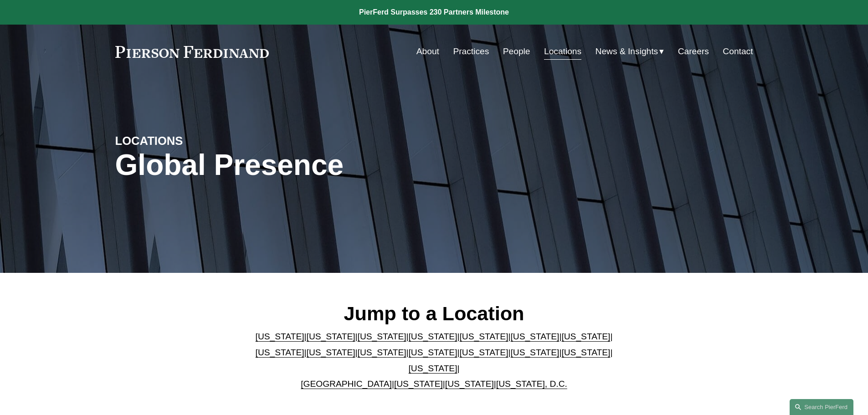 Image resolution: width=868 pixels, height=415 pixels. What do you see at coordinates (470, 52) in the screenshot?
I see `a: Practices` at bounding box center [470, 52].